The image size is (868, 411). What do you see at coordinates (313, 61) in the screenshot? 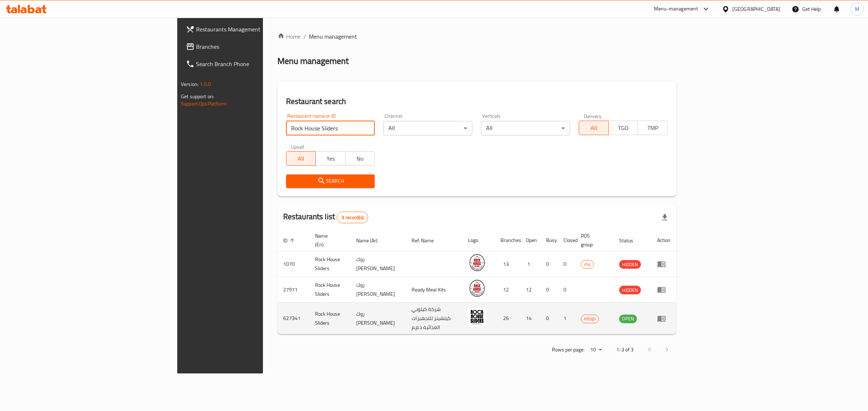
I see `h2: Menu management` at bounding box center [313, 61].